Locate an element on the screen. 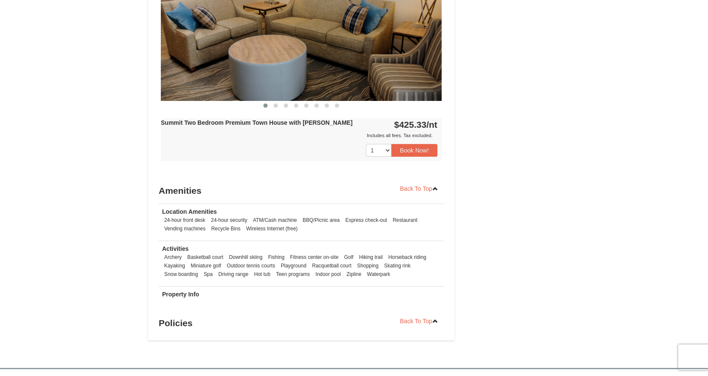 This screenshot has width=708, height=376. li: Indoor pool is located at coordinates (328, 274).